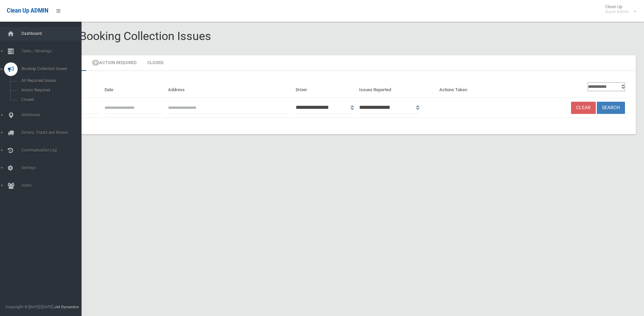 The image size is (644, 316). Describe the element at coordinates (53, 34) in the screenshot. I see `span: Dashboard` at that location.